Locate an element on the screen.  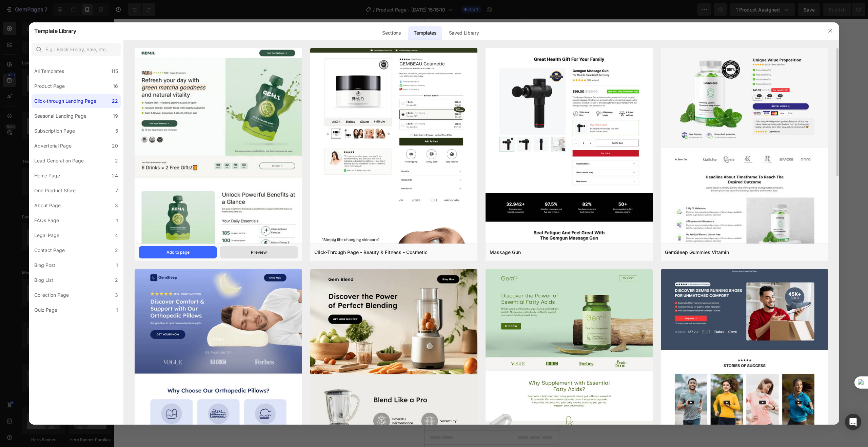
div: Blog List is located at coordinates (44, 280).